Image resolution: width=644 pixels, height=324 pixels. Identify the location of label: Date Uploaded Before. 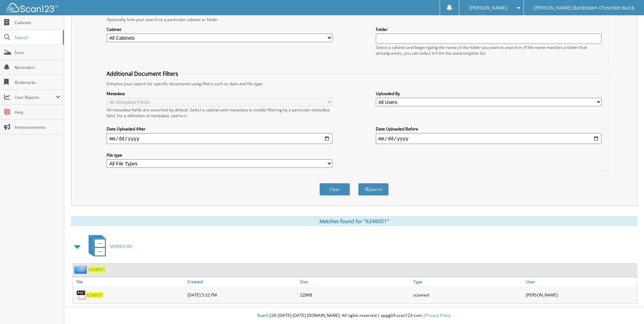
(489, 129).